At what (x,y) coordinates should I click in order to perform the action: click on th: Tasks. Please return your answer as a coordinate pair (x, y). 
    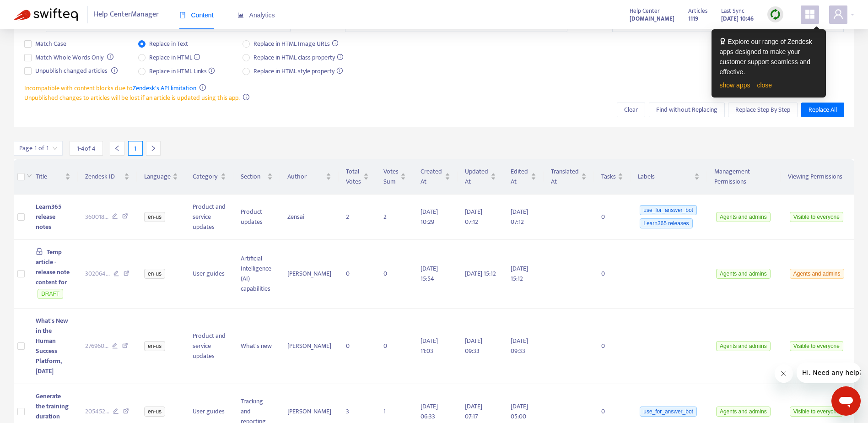
    Looking at the image, I should click on (612, 176).